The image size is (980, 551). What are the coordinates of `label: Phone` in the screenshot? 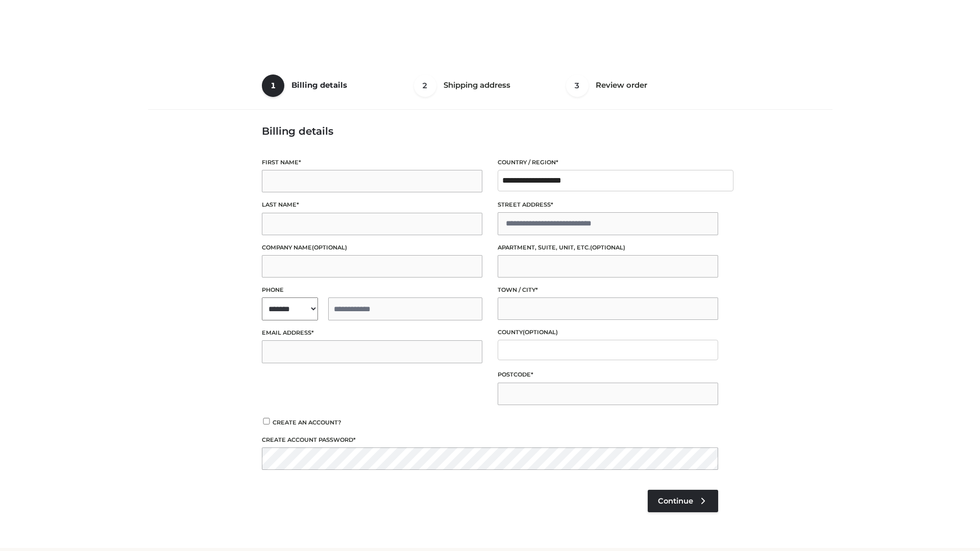 It's located at (372, 290).